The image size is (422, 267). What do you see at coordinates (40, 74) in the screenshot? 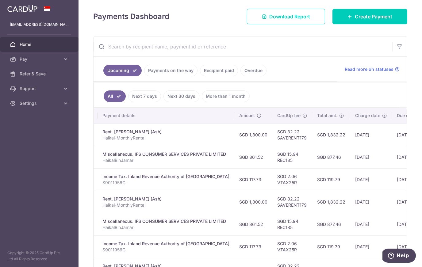
I see `span: Refer & Save` at bounding box center [40, 74].